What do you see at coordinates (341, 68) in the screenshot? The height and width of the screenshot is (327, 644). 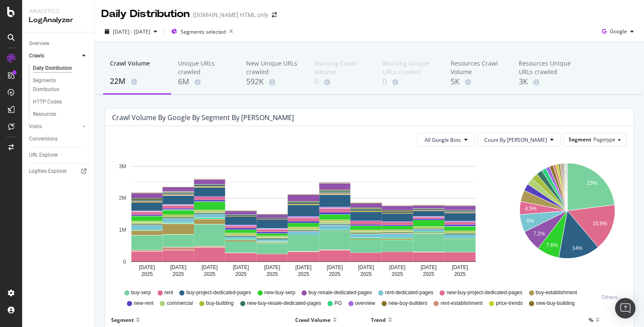 I see `div: Warning Crawl Volume` at bounding box center [341, 68].